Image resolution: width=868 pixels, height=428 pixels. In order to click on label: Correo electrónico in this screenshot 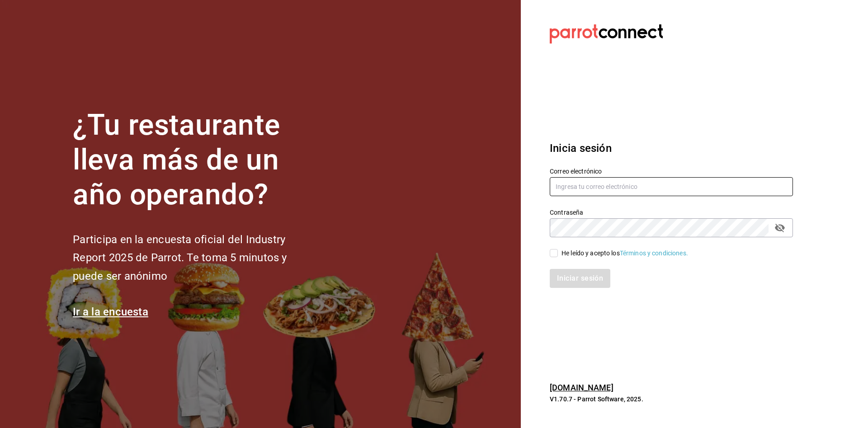, I will do `click(671, 171)`.